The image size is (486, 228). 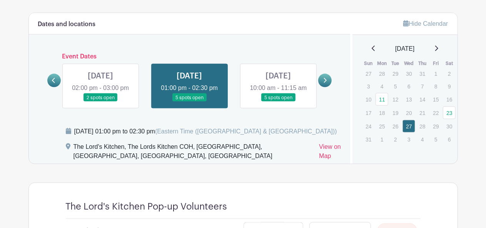 I want to click on p: 20, so click(x=408, y=113).